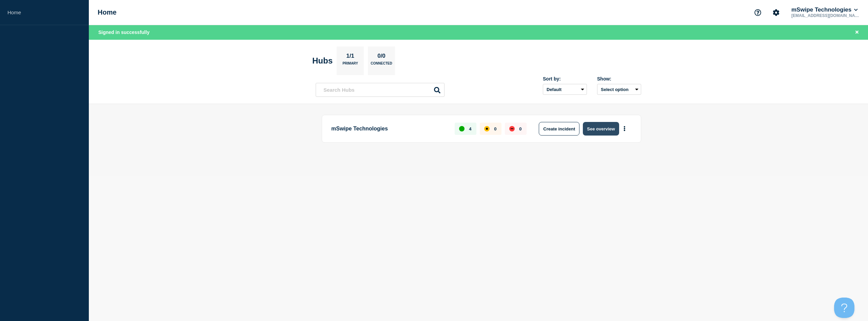  Describe the element at coordinates (512, 129) in the screenshot. I see `div: down` at that location.